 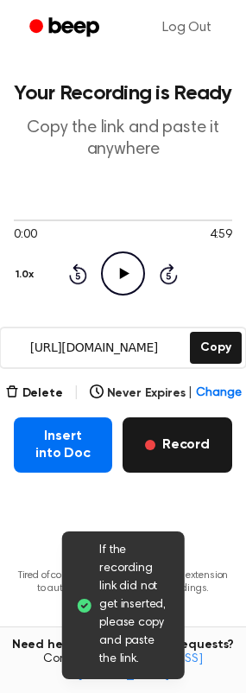 I want to click on h1: Your Recording is Ready, so click(x=123, y=93).